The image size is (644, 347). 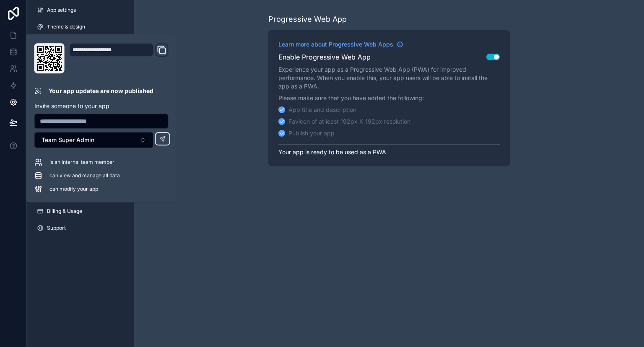 What do you see at coordinates (349, 121) in the screenshot?
I see `div: Favicon of at least 192px X 192px resolution` at bounding box center [349, 121].